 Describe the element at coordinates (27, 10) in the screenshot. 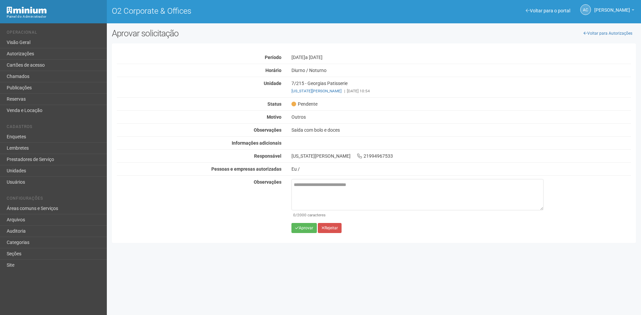

I see `img: Minium` at that location.